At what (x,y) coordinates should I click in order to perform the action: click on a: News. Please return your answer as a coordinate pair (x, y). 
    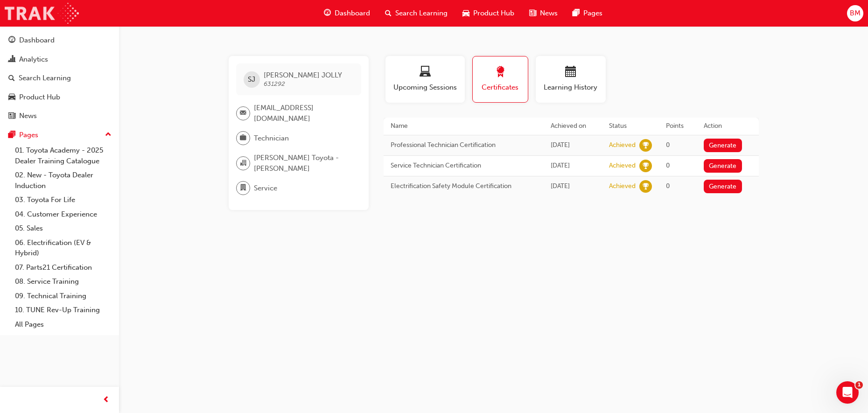
    Looking at the image, I should click on (60, 116).